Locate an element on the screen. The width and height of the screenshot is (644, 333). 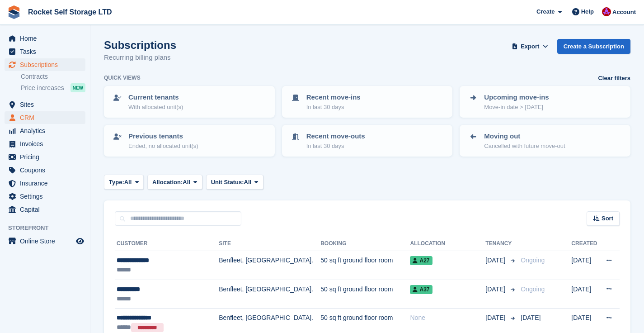
th: Site is located at coordinates (269, 244).